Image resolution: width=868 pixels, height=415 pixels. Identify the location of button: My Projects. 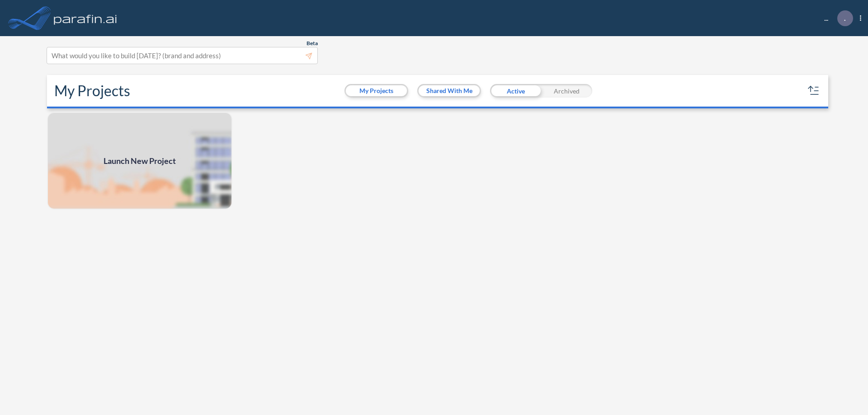
(376, 91).